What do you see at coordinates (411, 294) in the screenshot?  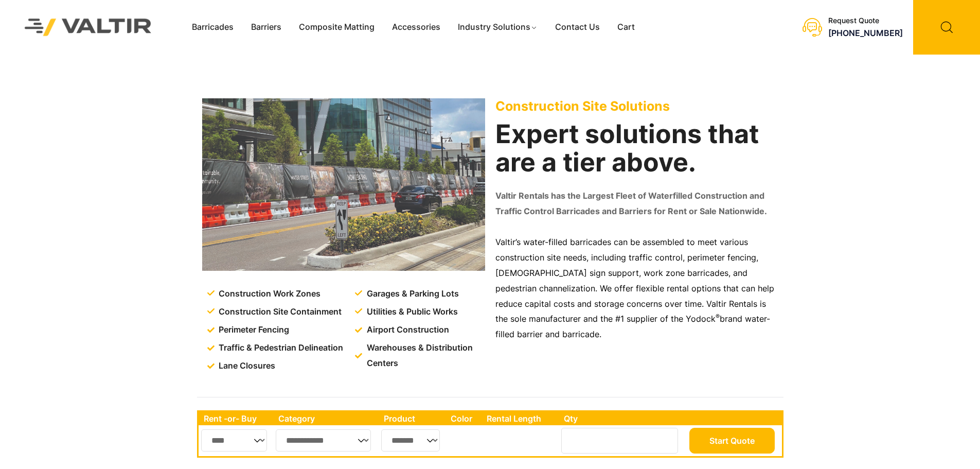 I see `span: Garages & Parking Lots` at bounding box center [411, 294].